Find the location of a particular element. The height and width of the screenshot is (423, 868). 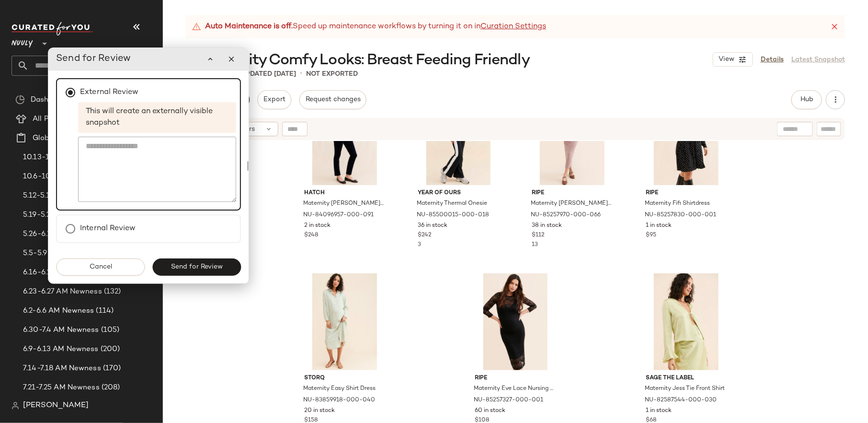

span: 7.21-7.25 AM Newness is located at coordinates (62, 387).